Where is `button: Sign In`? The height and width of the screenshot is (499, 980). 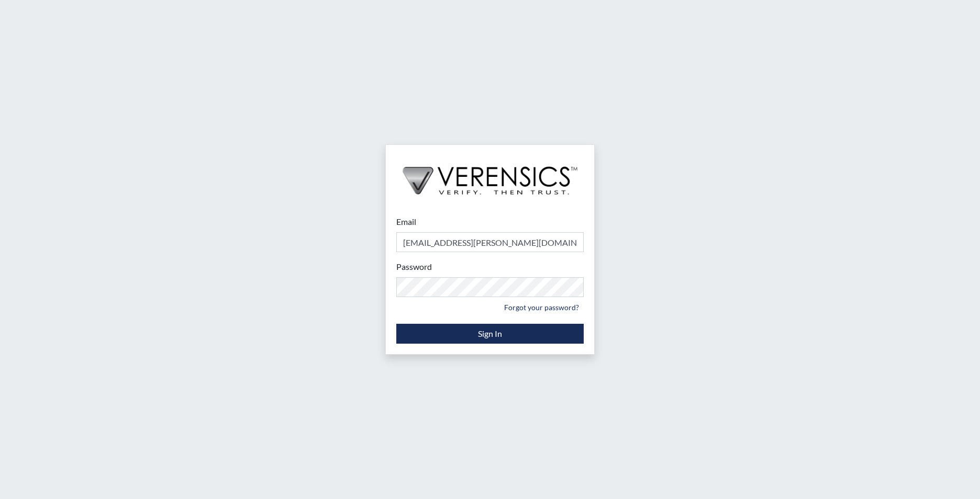
button: Sign In is located at coordinates (490, 333).